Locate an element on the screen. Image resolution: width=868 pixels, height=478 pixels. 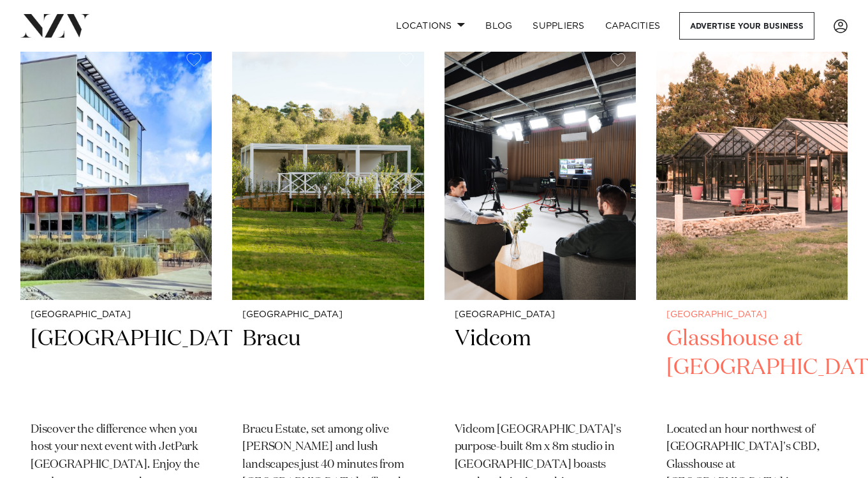
a: SUPPLIERS is located at coordinates (558, 25).